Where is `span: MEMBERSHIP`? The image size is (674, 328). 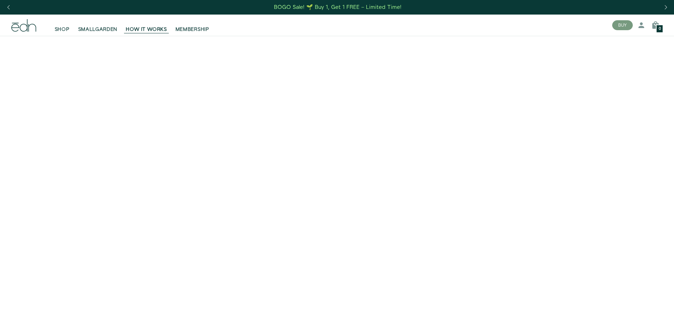 span: MEMBERSHIP is located at coordinates (192, 29).